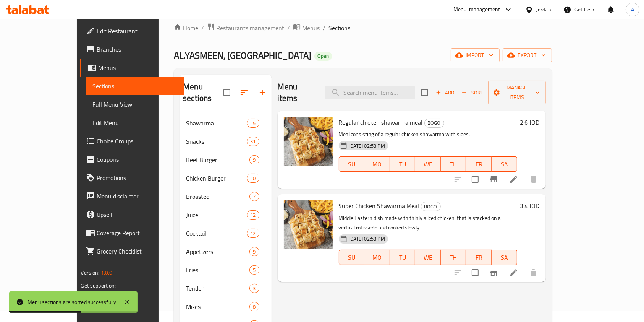  What do you see at coordinates (428, 223) in the screenshot?
I see `p: Middle Eastern dish made with thinly sliced chicken, that is stacked on a vertical rotisserie and...` at bounding box center [428, 223].